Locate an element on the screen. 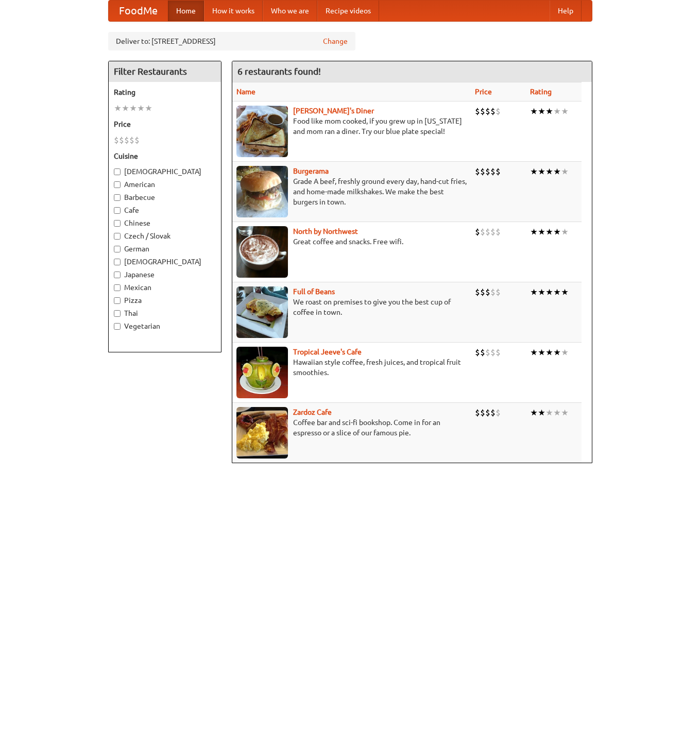  a: Zardoz Cafe is located at coordinates (312, 412).